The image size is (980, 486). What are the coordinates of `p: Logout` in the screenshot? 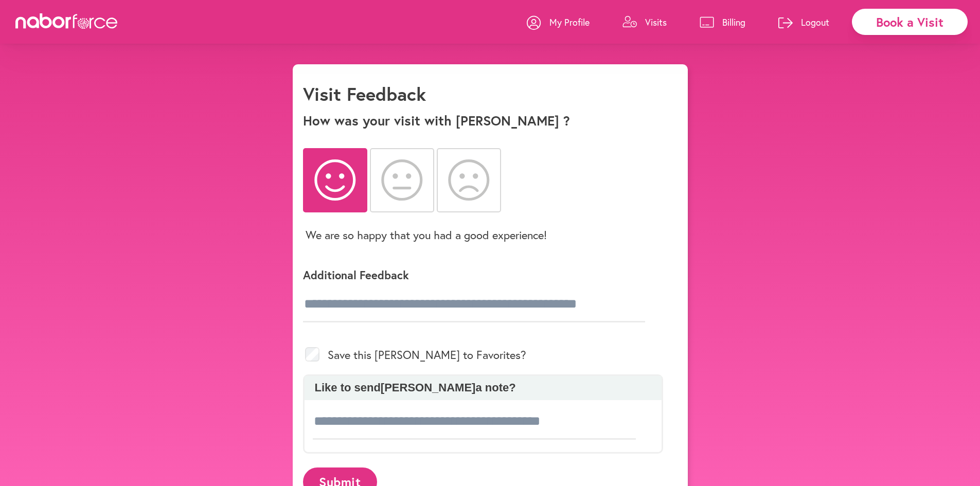 It's located at (815, 22).